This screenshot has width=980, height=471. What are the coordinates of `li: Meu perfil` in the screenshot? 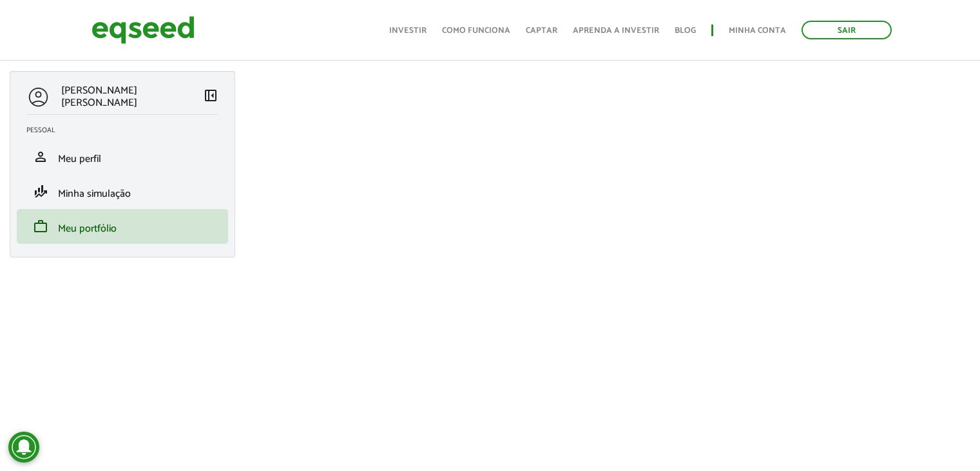 It's located at (123, 157).